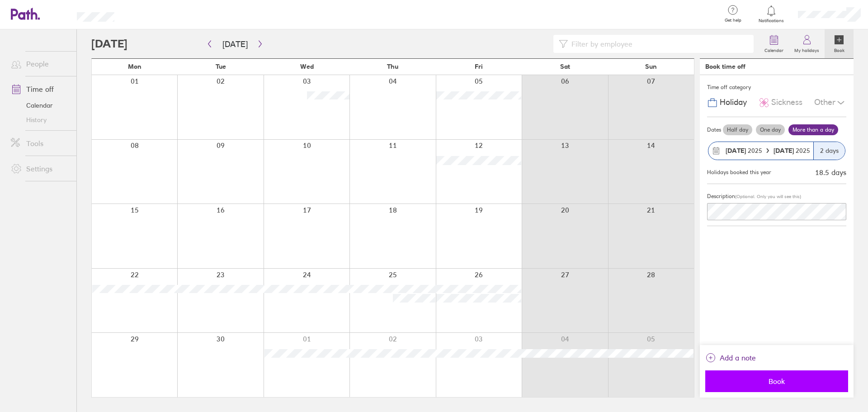 The width and height of the screenshot is (868, 412). What do you see at coordinates (732, 20) in the screenshot?
I see `span: Get help` at bounding box center [732, 20].